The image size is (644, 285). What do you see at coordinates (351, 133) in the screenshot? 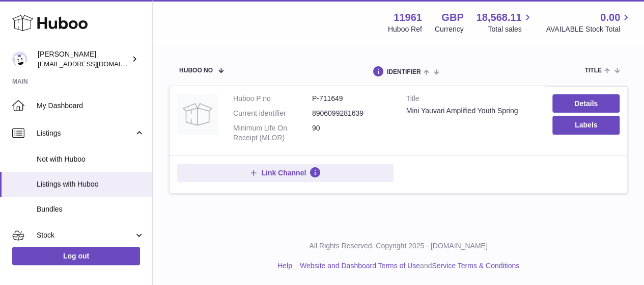
I see `dd: 90` at bounding box center [351, 133].